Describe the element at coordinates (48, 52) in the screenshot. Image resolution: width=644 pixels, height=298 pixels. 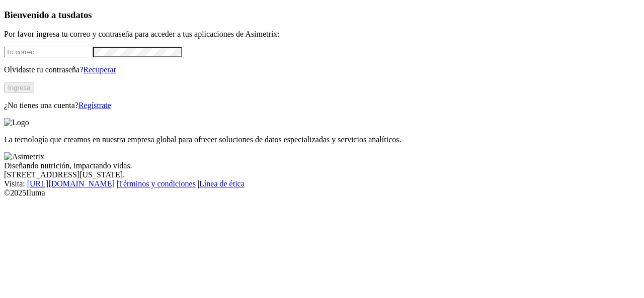
I see `input: Tu correo` at that location.